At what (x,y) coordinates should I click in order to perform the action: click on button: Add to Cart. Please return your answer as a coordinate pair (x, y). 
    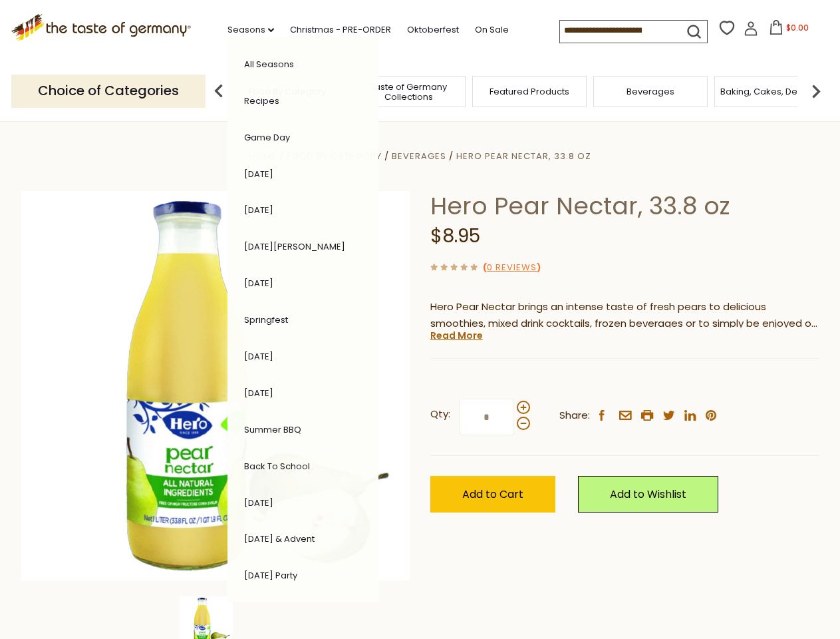
    Looking at the image, I should click on (493, 494).